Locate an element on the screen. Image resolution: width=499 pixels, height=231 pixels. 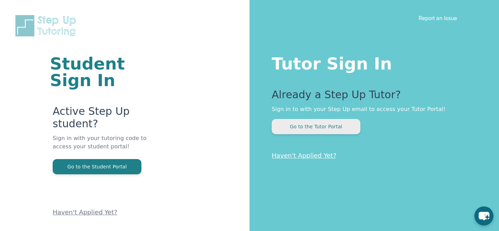
p: Already a Step Up Tutor? is located at coordinates (371, 97).